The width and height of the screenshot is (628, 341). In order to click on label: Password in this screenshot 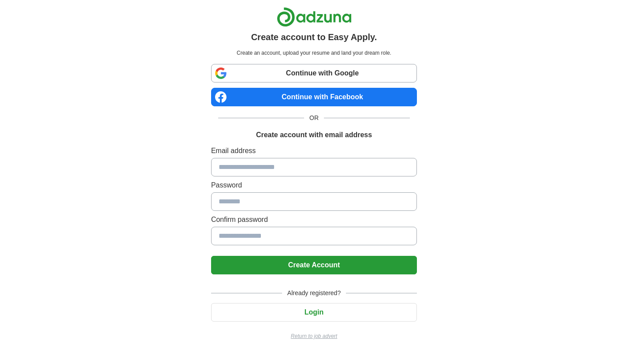, I will do `click(314, 185)`.